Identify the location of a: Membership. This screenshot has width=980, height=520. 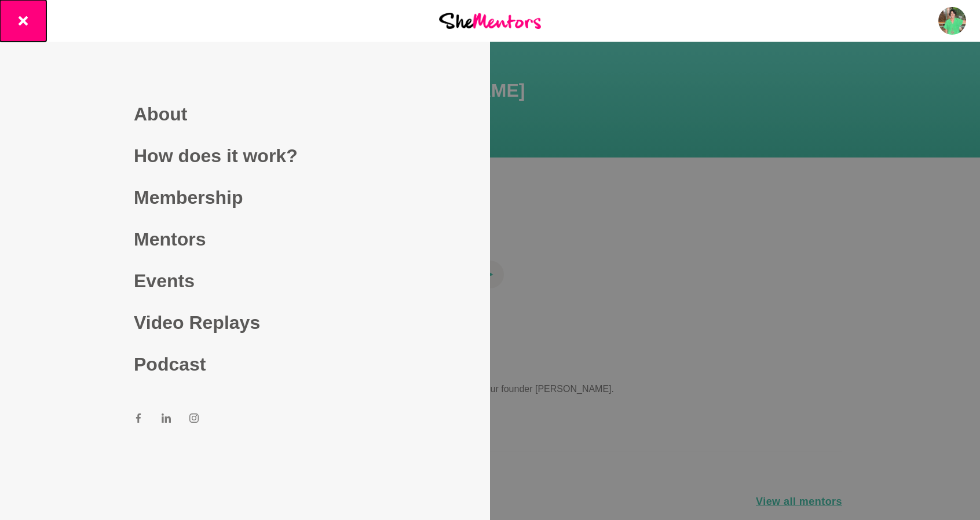
(245, 198).